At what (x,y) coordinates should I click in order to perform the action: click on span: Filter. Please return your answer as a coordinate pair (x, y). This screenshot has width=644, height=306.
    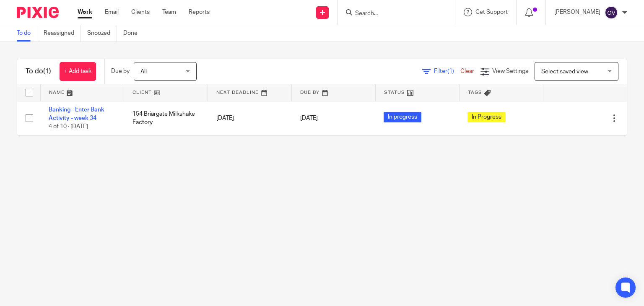
    Looking at the image, I should click on (447, 71).